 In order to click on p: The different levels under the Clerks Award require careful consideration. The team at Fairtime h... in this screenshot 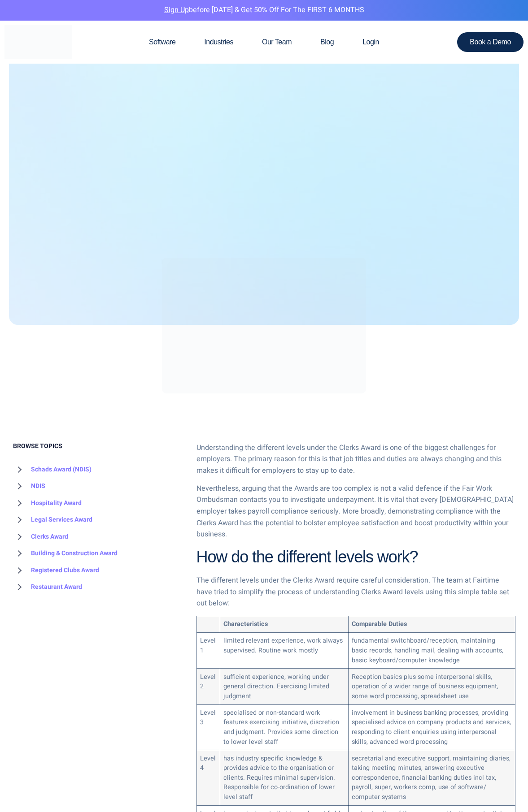, I will do `click(356, 592)`.